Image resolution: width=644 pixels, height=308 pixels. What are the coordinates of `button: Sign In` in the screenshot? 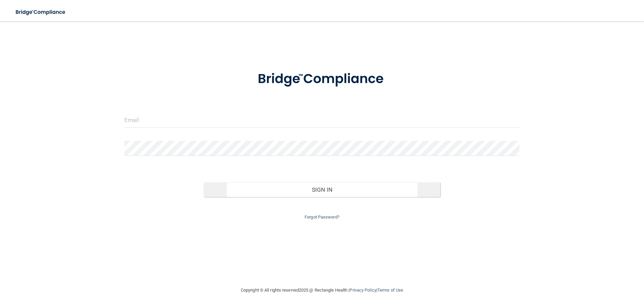 It's located at (322, 189).